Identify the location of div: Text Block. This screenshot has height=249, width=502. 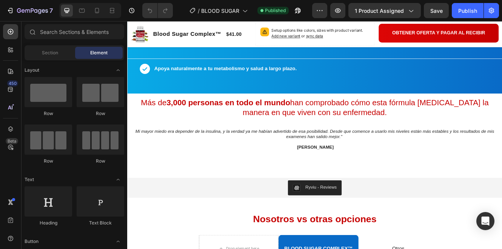
(100, 223).